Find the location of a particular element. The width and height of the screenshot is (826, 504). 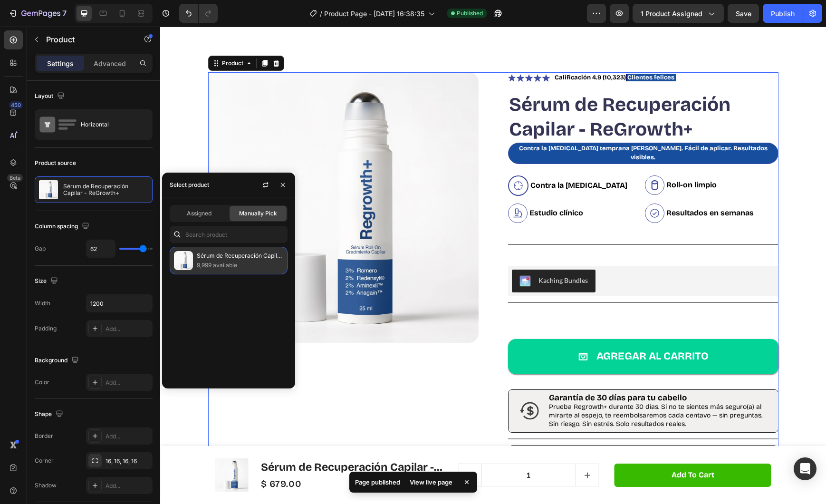

strong: Clientes felices is located at coordinates (490, 51).